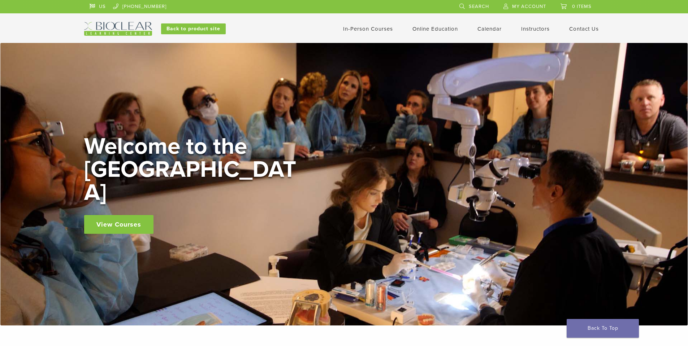  Describe the element at coordinates (529, 6) in the screenshot. I see `span: My Account` at that location.